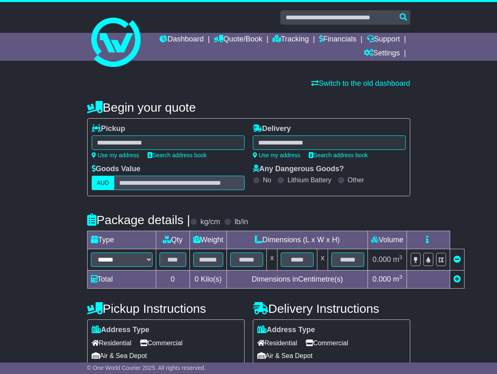  Describe the element at coordinates (457, 260) in the screenshot. I see `a: Remove this item` at that location.